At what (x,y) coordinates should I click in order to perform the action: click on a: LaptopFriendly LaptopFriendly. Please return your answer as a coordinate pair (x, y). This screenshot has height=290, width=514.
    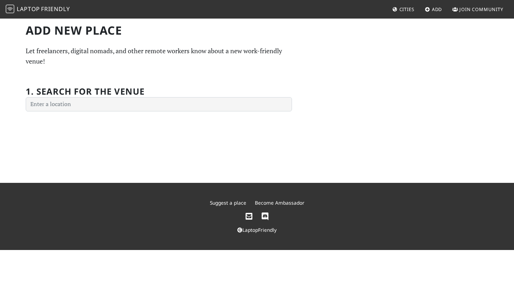
    Looking at the image, I should click on (38, 9).